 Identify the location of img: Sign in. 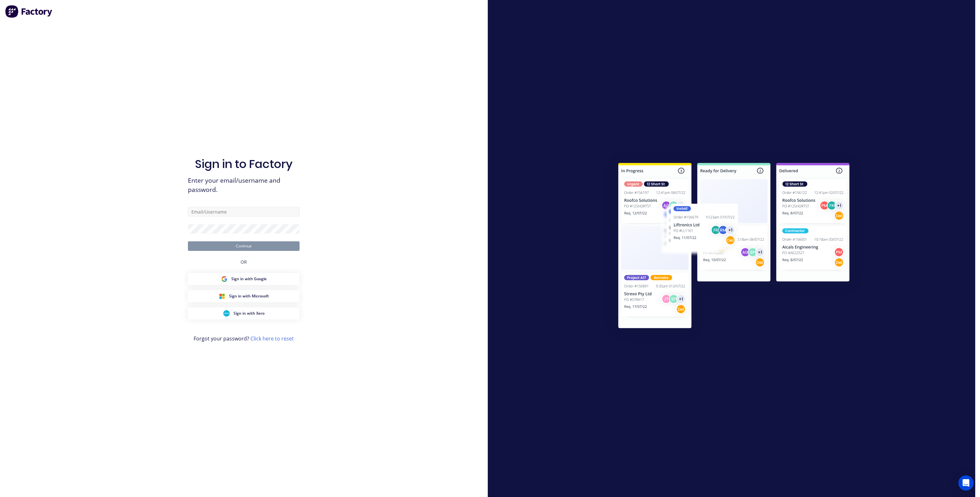
(734, 247).